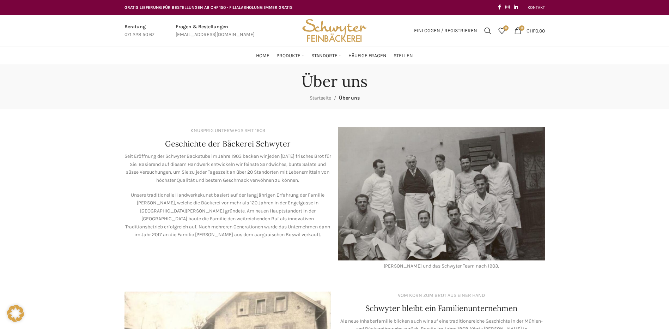 This screenshot has width=669, height=329. Describe the element at coordinates (441, 308) in the screenshot. I see `h4: Schwyter bleibt ein Familienunternehmen` at that location.